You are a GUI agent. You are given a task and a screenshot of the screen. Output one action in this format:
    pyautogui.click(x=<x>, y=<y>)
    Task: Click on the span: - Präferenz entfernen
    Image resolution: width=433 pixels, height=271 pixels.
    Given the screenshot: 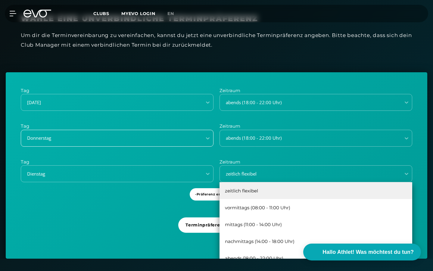 What is the action you would take?
    pyautogui.click(x=216, y=194)
    